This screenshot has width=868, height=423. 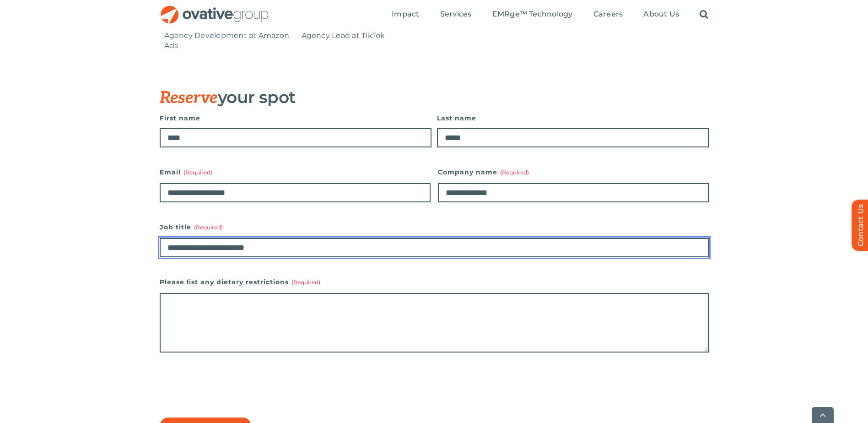 What do you see at coordinates (456, 14) in the screenshot?
I see `span: Services` at bounding box center [456, 14].